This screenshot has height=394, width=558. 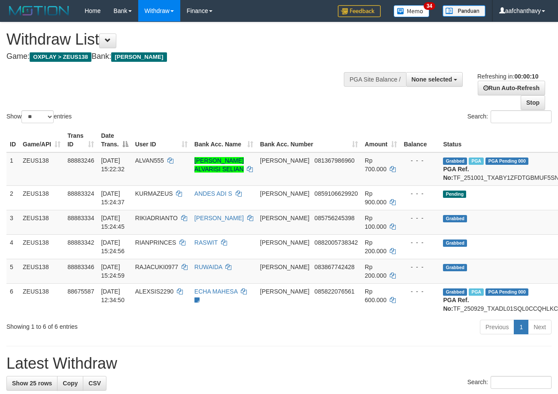 I want to click on span: 88883342, so click(x=81, y=242).